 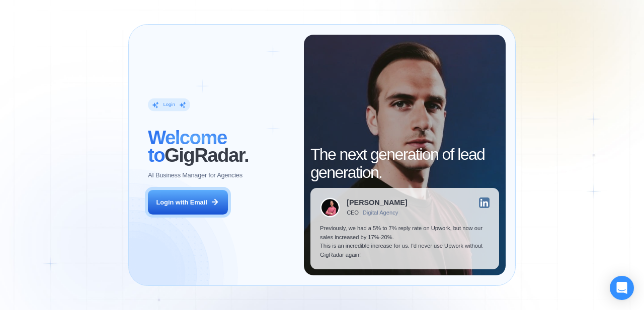 I want to click on h2: The next generation of lead generation., so click(x=404, y=163).